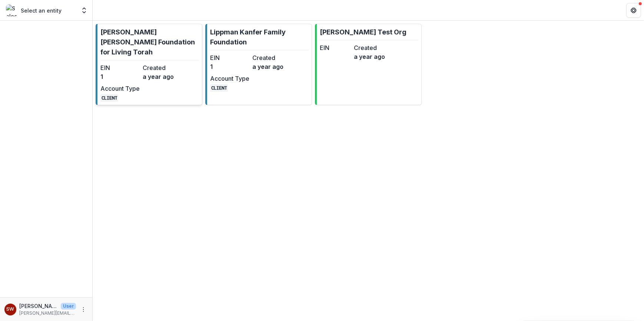  Describe the element at coordinates (83, 309) in the screenshot. I see `button: More` at that location.